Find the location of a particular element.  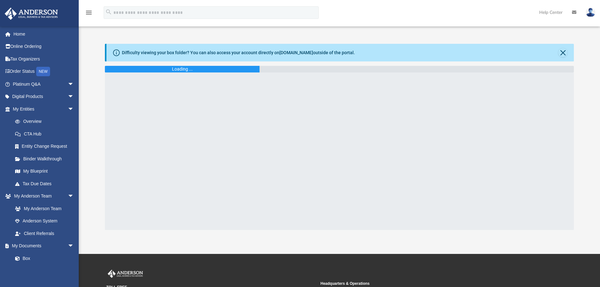

a: Binder Walkthrough is located at coordinates (46, 159).